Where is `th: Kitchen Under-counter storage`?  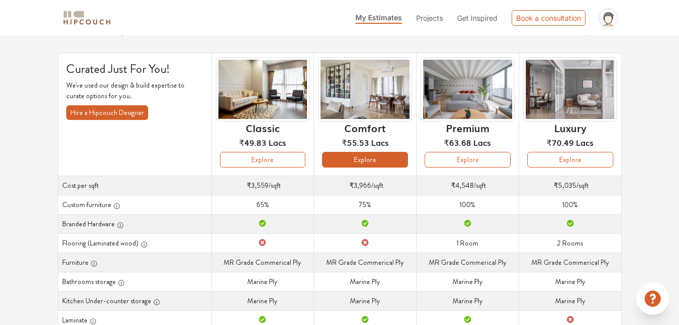 th: Kitchen Under-counter storage is located at coordinates (134, 300).